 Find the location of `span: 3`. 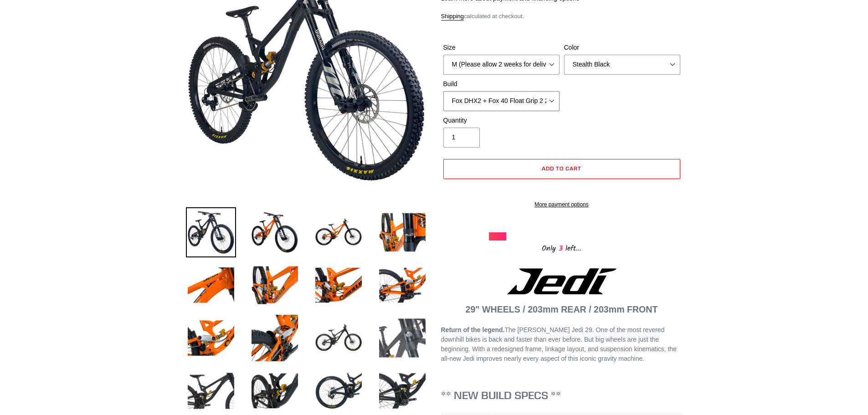

span: 3 is located at coordinates (561, 248).